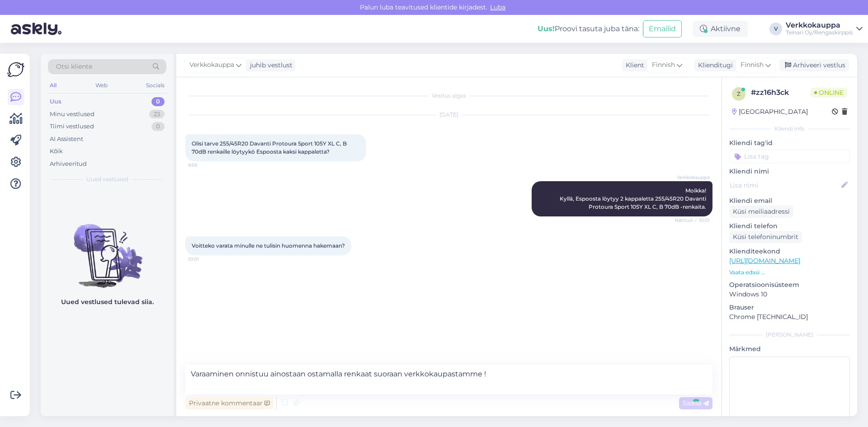 Image resolution: width=868 pixels, height=427 pixels. I want to click on a: VerkkokauppaTeinari Oy/Rengaskirppis, so click(824, 29).